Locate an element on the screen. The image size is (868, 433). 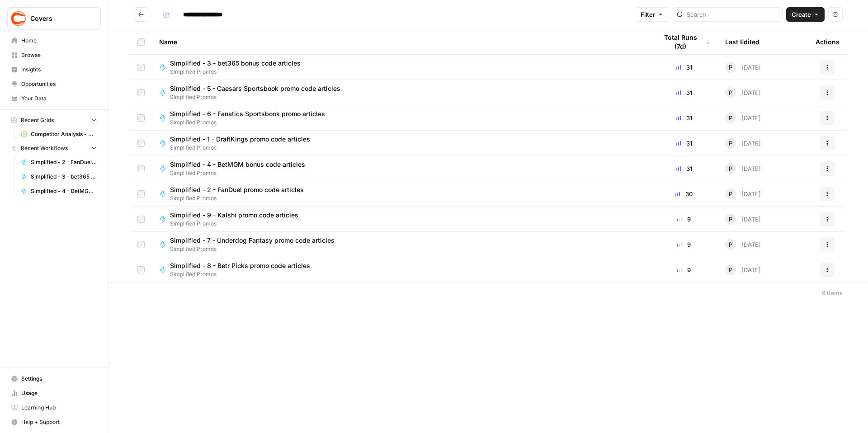
a: Insights is located at coordinates (54, 70).